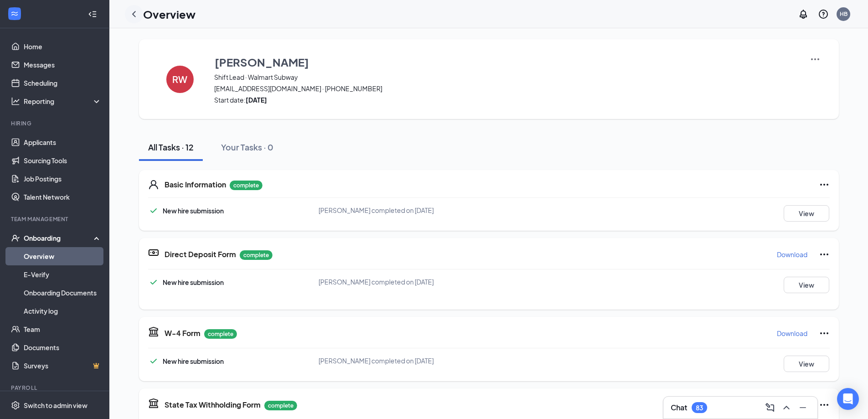 The height and width of the screenshot is (419, 868). Describe the element at coordinates (770, 407) in the screenshot. I see `button: ComposeMessage` at that location.